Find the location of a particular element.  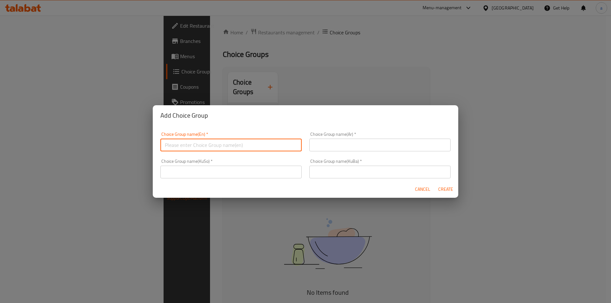

span: Create is located at coordinates (445, 189).